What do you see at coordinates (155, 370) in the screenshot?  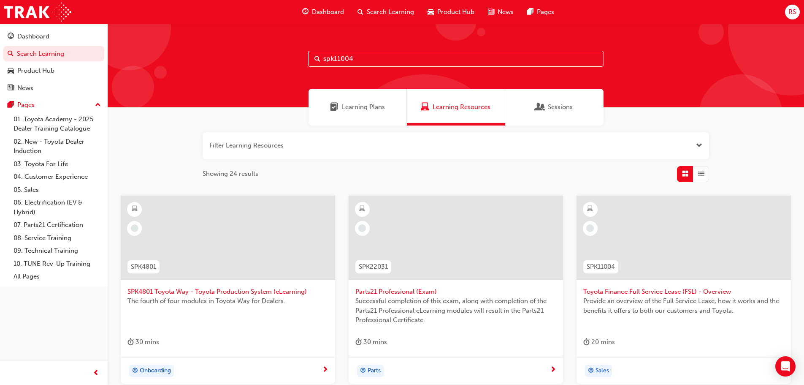 I see `span: Onboarding` at bounding box center [155, 370].